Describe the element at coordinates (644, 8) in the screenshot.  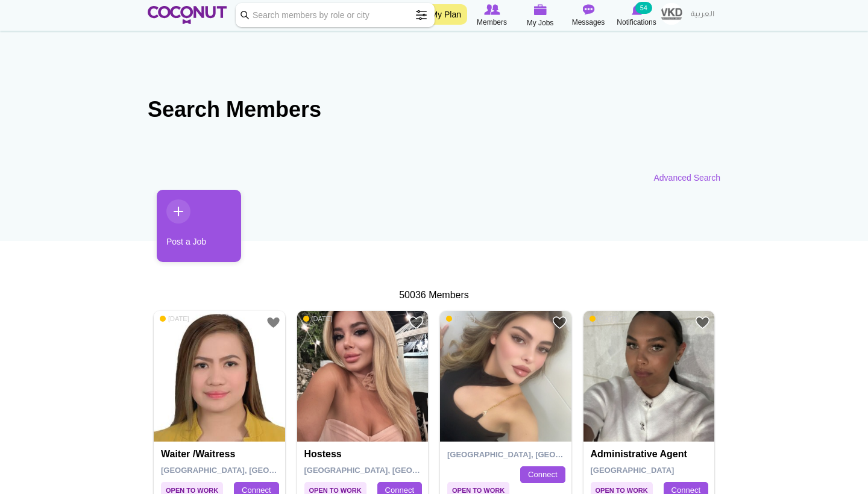
I see `small: 54` at that location.